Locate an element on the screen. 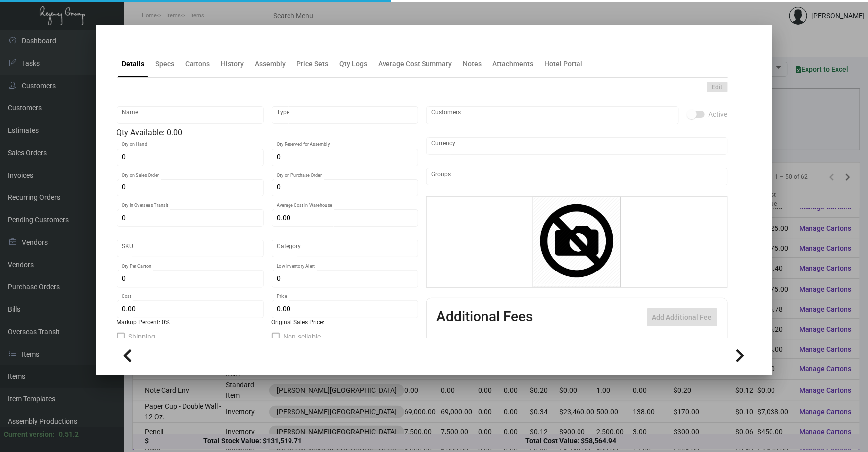  div: Details is located at coordinates (133, 63).